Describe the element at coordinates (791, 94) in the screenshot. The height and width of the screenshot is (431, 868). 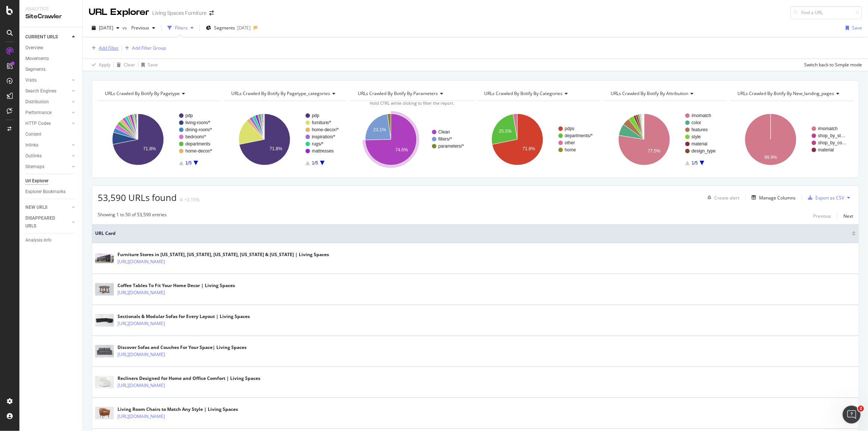
I see `h4: URLs Crawled By Botify By new_landing_pages` at that location.